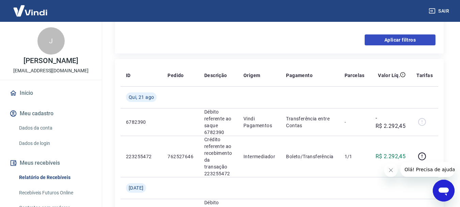  I want to click on p: Crédito referente ao recebimento da transação 223255472, so click(218, 156).